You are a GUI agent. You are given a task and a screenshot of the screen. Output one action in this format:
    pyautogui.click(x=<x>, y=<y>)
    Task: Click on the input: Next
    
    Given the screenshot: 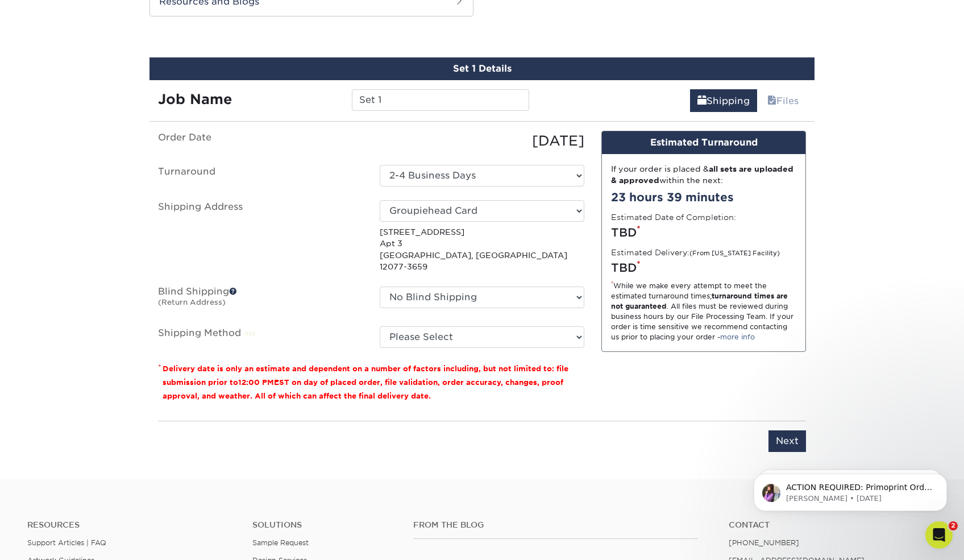 What is the action you would take?
    pyautogui.click(x=787, y=441)
    